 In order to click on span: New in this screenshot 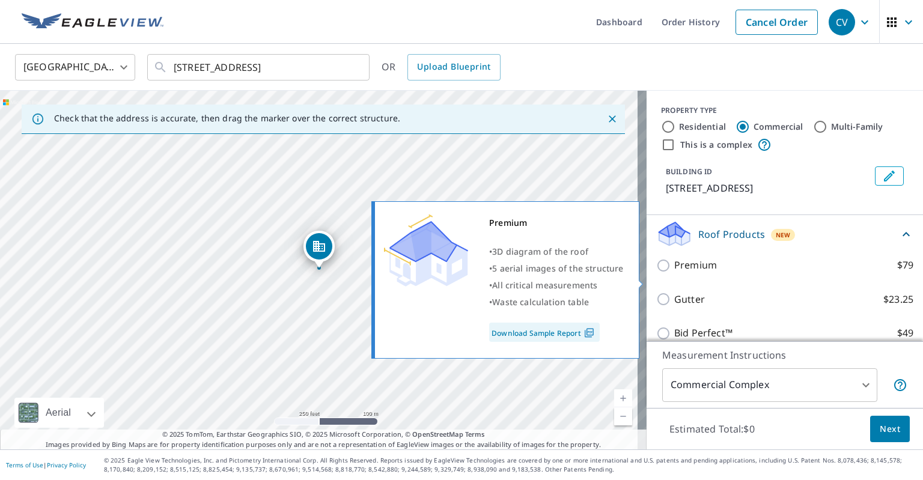, I will do `click(783, 235)`.